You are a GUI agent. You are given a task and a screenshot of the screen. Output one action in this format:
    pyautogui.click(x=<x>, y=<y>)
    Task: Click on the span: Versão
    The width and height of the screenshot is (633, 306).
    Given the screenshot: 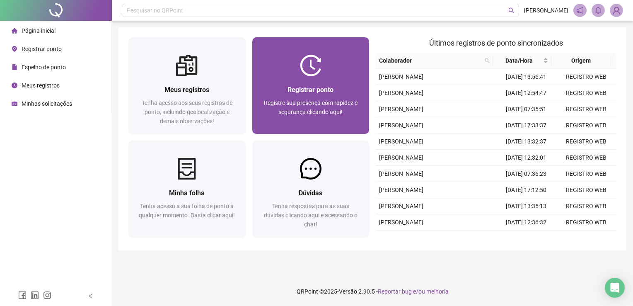 What is the action you would take?
    pyautogui.click(x=348, y=291)
    